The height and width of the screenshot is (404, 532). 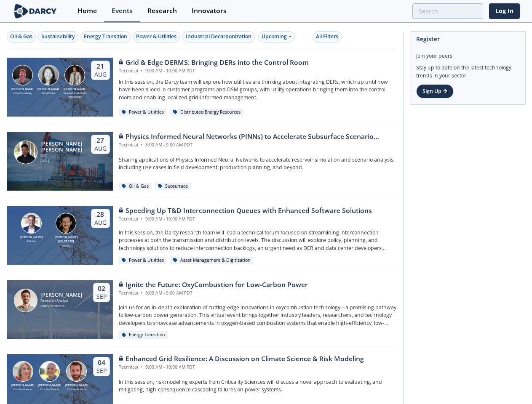 I want to click on img: logo-wide.svg, so click(x=36, y=11).